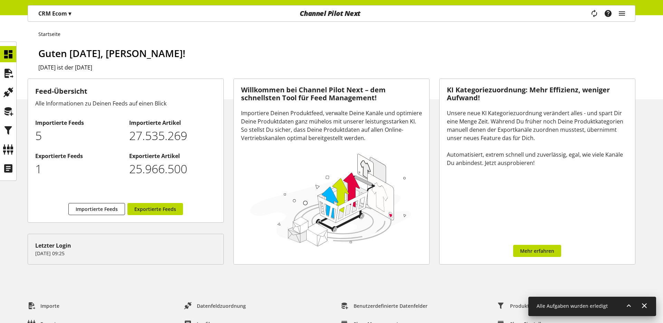 This screenshot has width=663, height=323. Describe the element at coordinates (222, 305) in the screenshot. I see `span: Datenfeldzuordnung` at that location.